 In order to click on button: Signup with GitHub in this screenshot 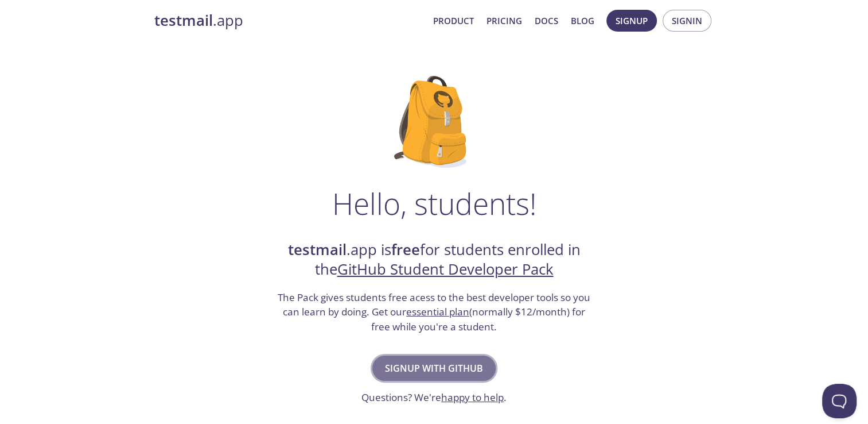, I will do `click(434, 368)`.